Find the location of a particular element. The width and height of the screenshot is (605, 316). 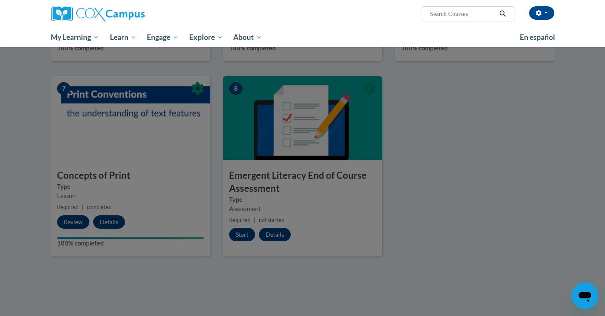

span: Learn is located at coordinates (123, 37).